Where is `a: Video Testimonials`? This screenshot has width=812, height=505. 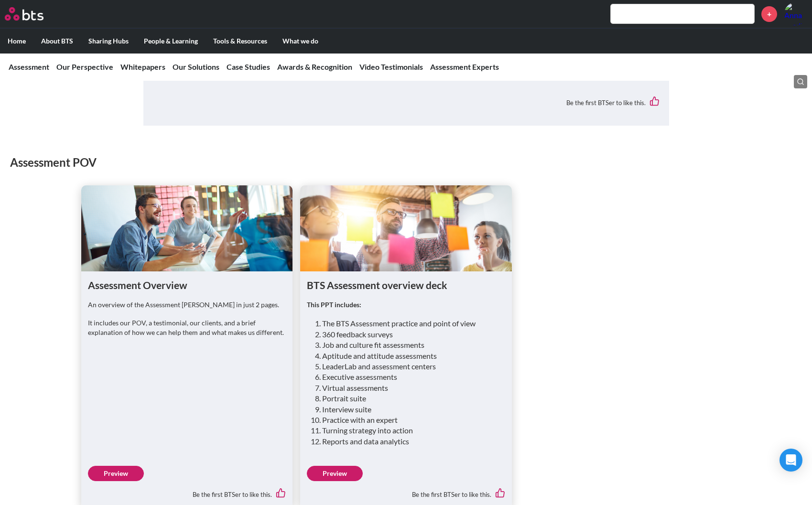 a: Video Testimonials is located at coordinates (391, 66).